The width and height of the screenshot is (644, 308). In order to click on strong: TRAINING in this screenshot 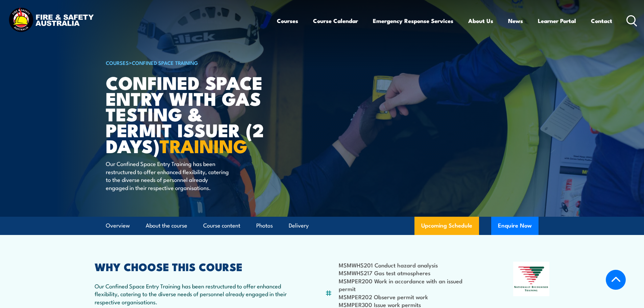, I will do `click(203, 145)`.